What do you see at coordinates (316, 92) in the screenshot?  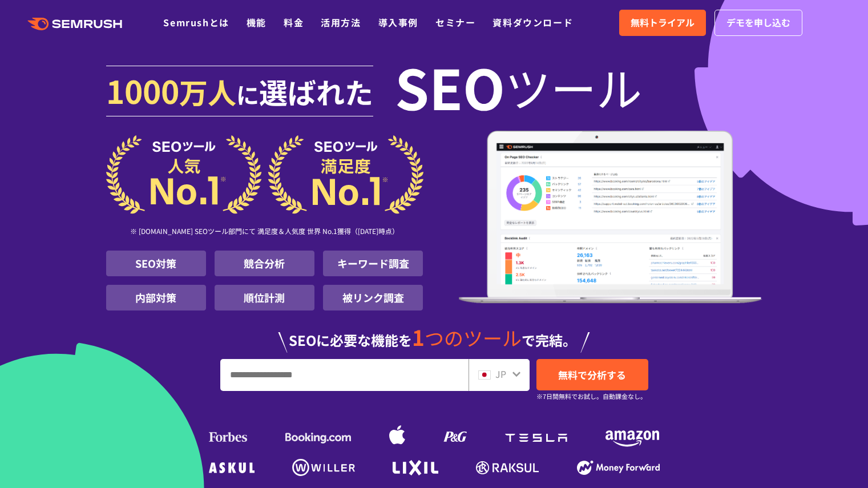 I see `span: 選ばれた` at bounding box center [316, 92].